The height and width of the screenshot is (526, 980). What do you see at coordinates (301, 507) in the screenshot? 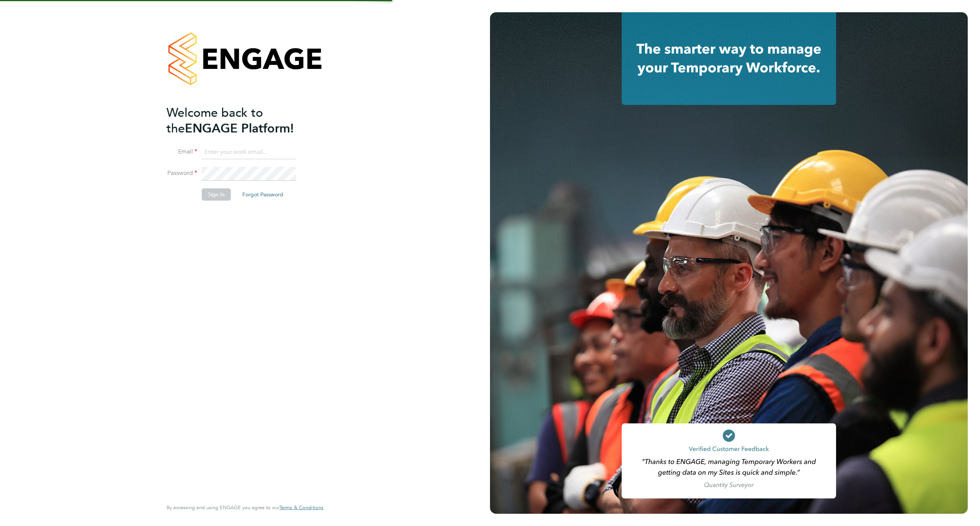
I see `span: Terms & Conditions` at bounding box center [301, 507].